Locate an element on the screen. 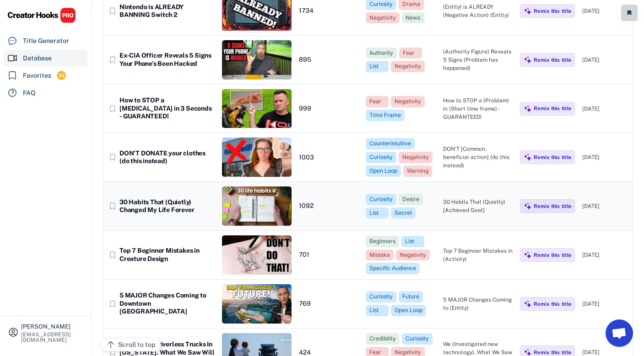  div: 1003 is located at coordinates (328, 158).